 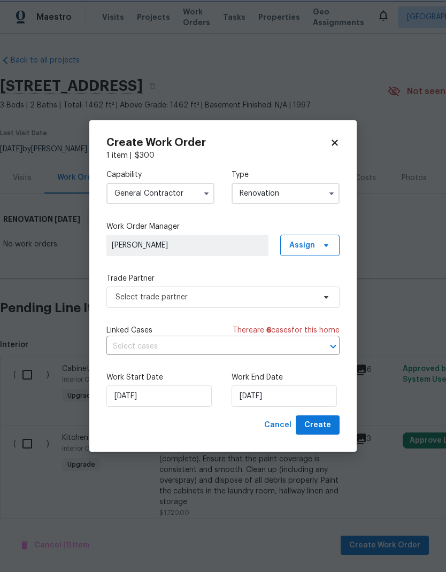 I want to click on span: $ 300, so click(x=144, y=156).